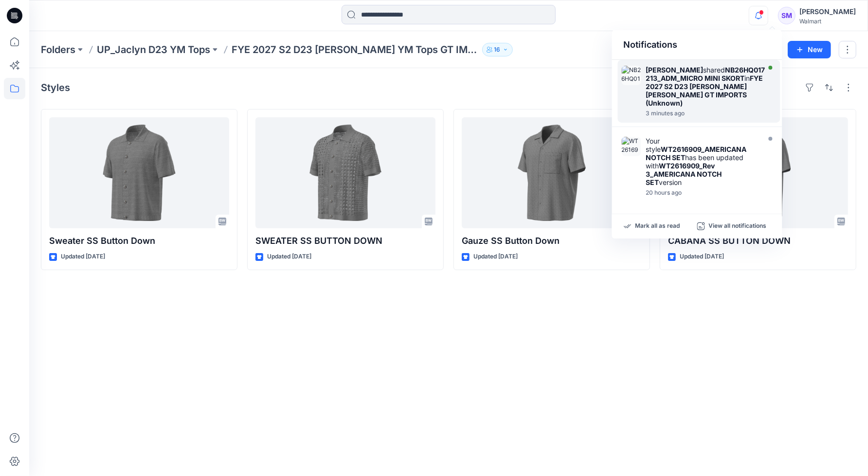  I want to click on div: Thursday, August 28, 2025 19:39, so click(702, 193).